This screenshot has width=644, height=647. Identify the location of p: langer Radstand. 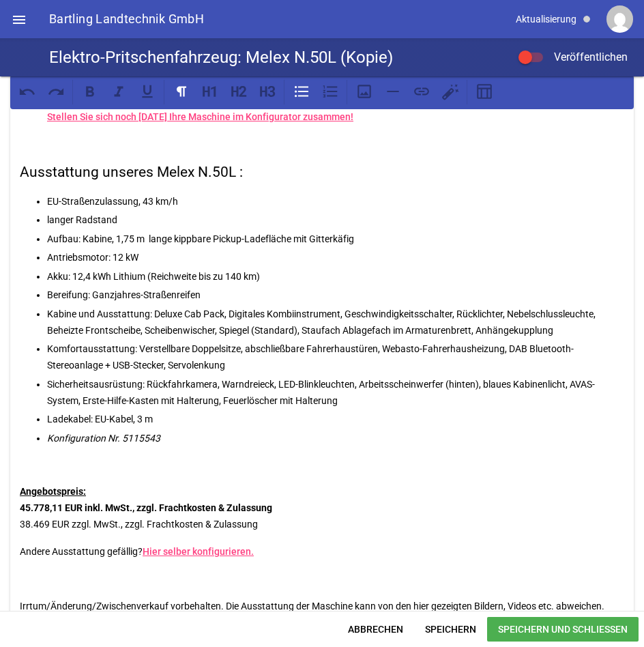
(336, 220).